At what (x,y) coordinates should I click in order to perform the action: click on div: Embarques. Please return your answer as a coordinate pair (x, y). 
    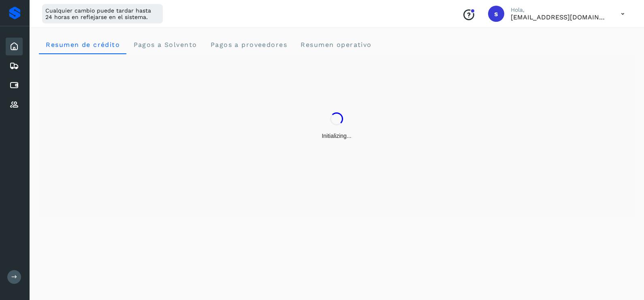
    Looking at the image, I should click on (14, 66).